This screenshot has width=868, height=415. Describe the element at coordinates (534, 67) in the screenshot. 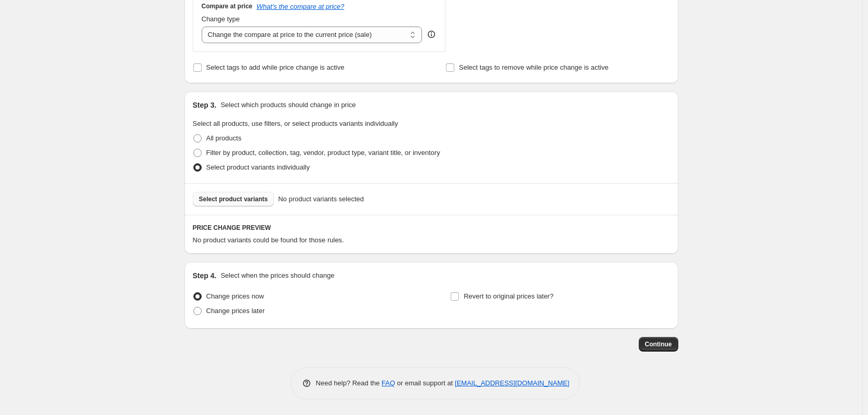

I see `span: Select tags to remove while price change is active` at that location.